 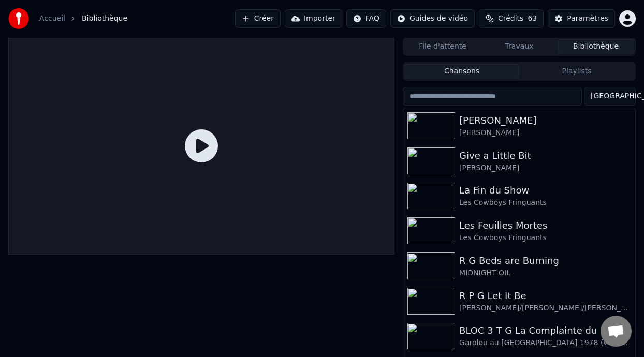 What do you see at coordinates (596, 47) in the screenshot?
I see `button: Bibliothèque` at bounding box center [596, 47].